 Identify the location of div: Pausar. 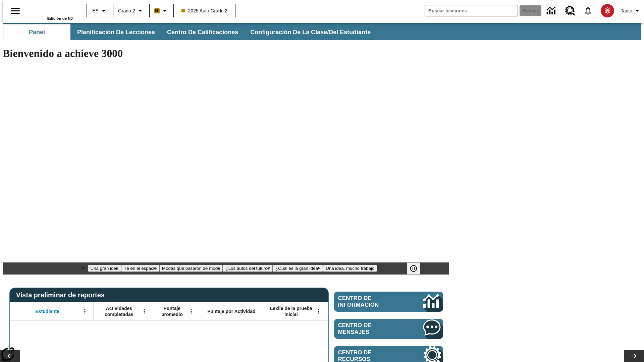
(417, 269).